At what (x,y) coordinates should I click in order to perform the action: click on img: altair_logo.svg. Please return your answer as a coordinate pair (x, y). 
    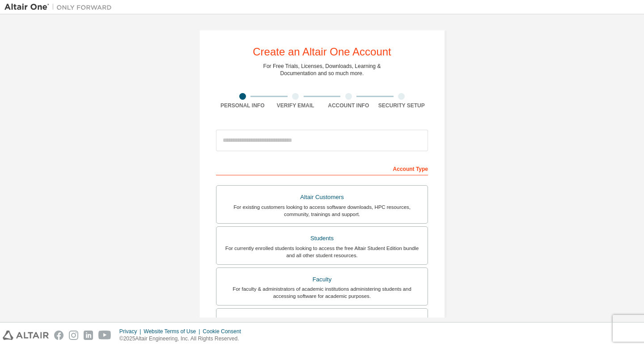
    Looking at the image, I should click on (26, 335).